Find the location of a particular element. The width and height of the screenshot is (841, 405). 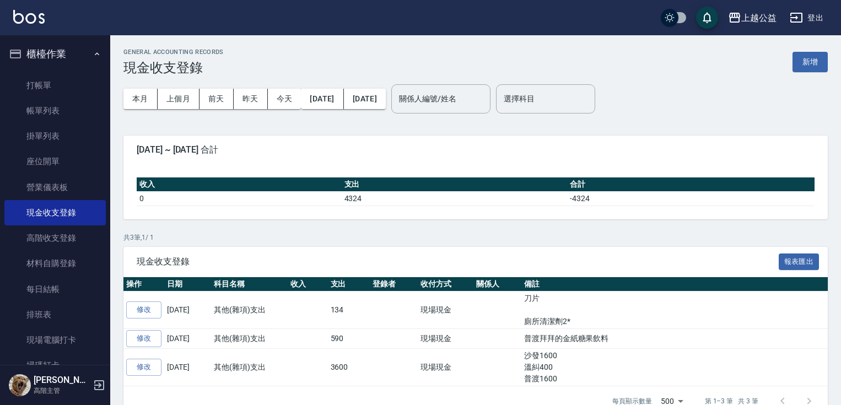

p: 共 3 筆, 1 / 1 is located at coordinates (476, 237).